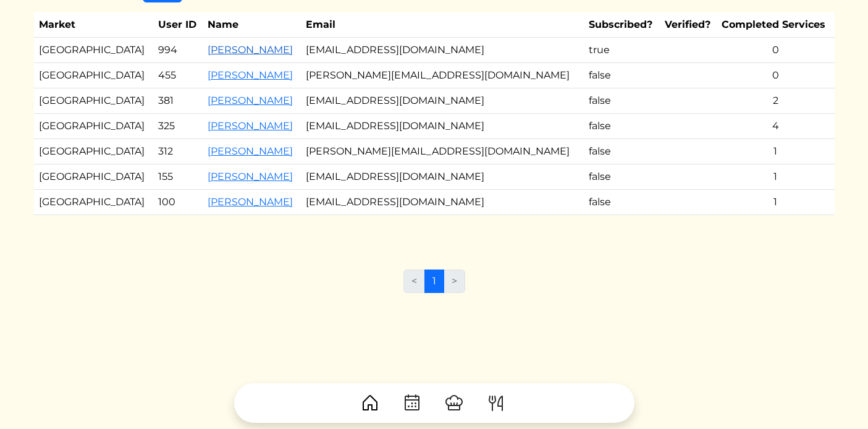 The image size is (868, 429). I want to click on img: CalendarDots-5bcf9d9080389f2a281d69619e1c85352834be518fbc73d9501aef674afc0d57.svg, so click(412, 402).